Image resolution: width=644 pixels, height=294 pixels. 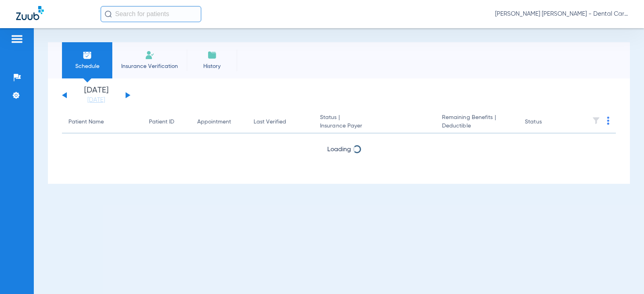 What do you see at coordinates (150, 55) in the screenshot?
I see `img: Manual Insurance Verification` at bounding box center [150, 55].